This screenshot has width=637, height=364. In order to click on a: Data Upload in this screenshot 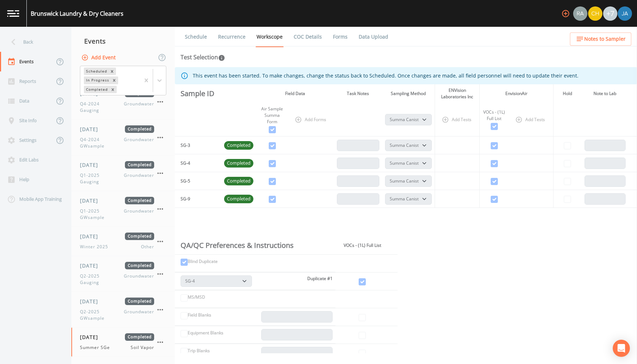, I will do `click(373, 37)`.